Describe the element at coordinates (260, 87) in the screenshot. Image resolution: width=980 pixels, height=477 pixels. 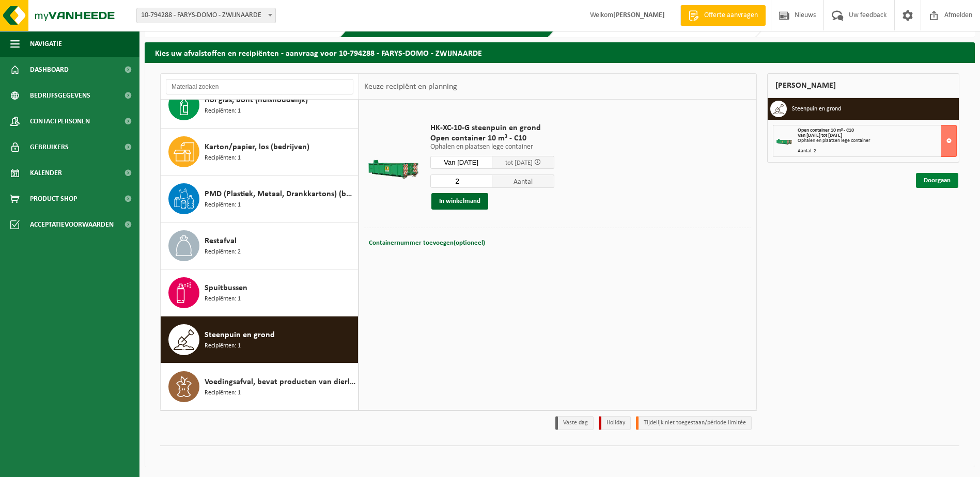
I see `input: Materiaal zoeken` at that location.